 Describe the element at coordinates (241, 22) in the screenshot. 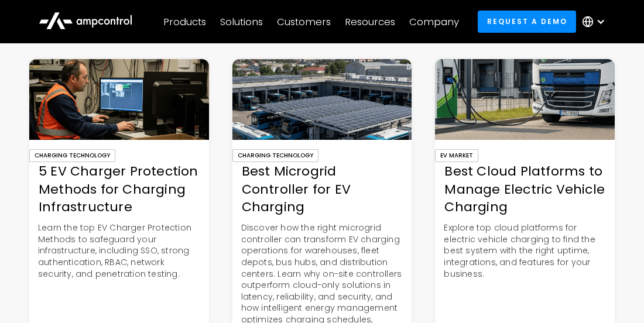

I see `div: Solutions` at that location.